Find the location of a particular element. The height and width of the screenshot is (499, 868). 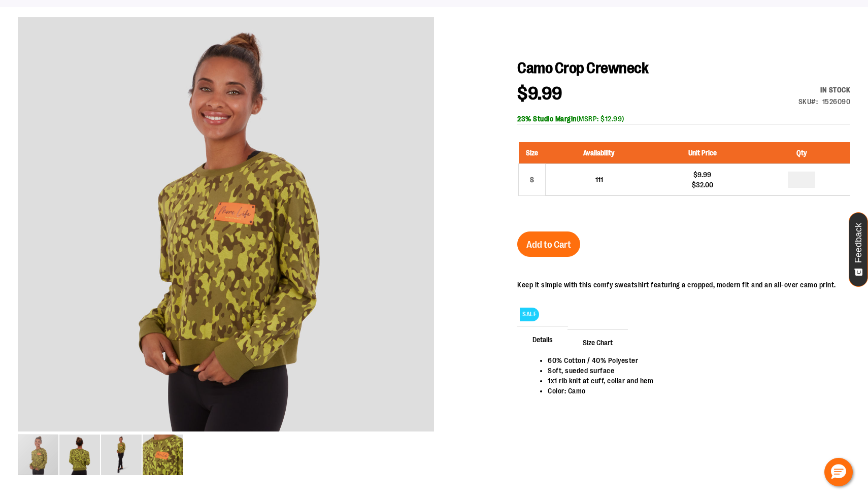

div: image 2 of 4 is located at coordinates (80, 455).